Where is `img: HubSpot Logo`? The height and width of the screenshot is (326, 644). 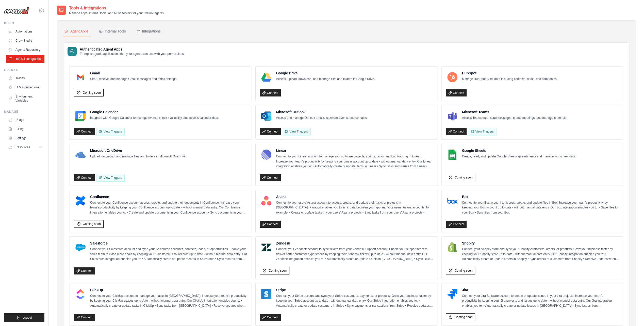
img: HubSpot Logo is located at coordinates (452, 77).